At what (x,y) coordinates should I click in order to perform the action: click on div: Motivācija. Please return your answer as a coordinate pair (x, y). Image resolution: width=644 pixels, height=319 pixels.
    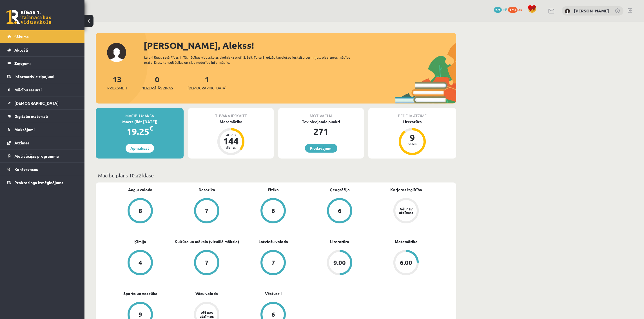
    Looking at the image, I should click on (321, 113).